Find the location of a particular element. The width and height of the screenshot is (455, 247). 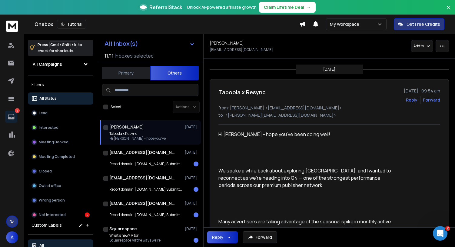

div: 2 is located at coordinates (87, 215).